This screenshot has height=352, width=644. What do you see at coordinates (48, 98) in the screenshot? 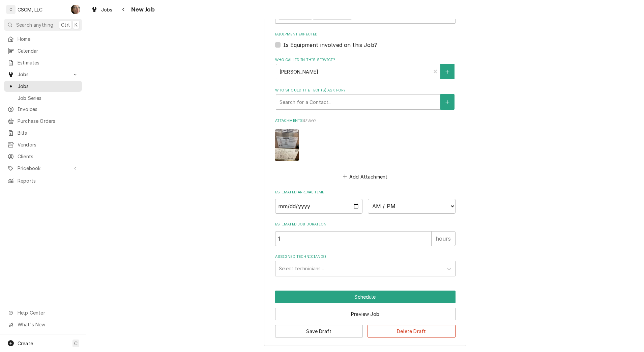
I see `span: Job Series` at bounding box center [48, 98].